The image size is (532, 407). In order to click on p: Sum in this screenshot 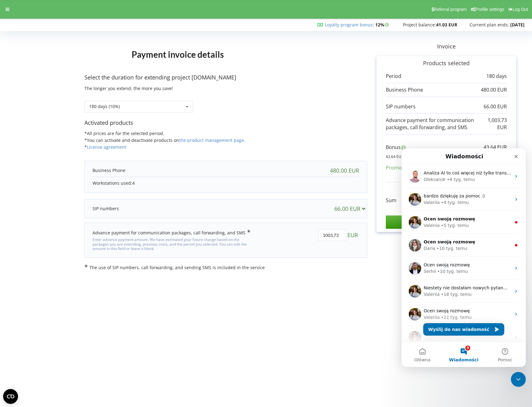, I will do `click(391, 200)`.